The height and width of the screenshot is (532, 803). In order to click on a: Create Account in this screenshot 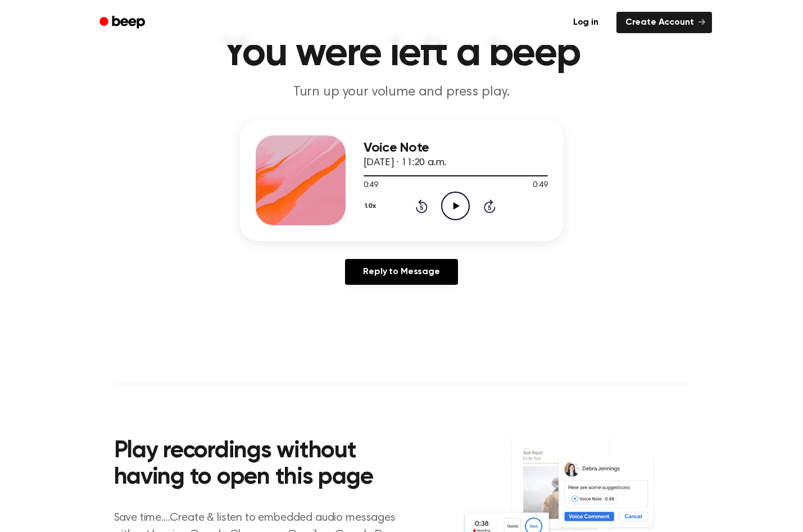, I will do `click(664, 22)`.